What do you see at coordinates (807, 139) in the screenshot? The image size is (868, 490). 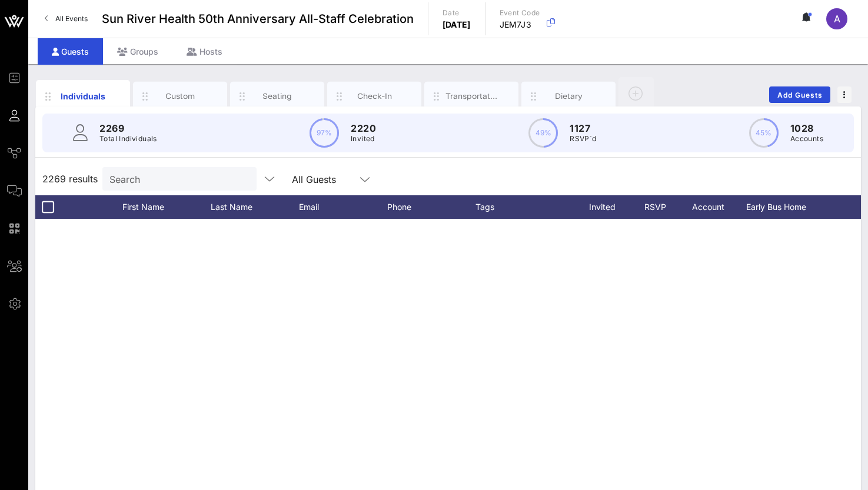 I see `p: Accounts` at bounding box center [807, 139].